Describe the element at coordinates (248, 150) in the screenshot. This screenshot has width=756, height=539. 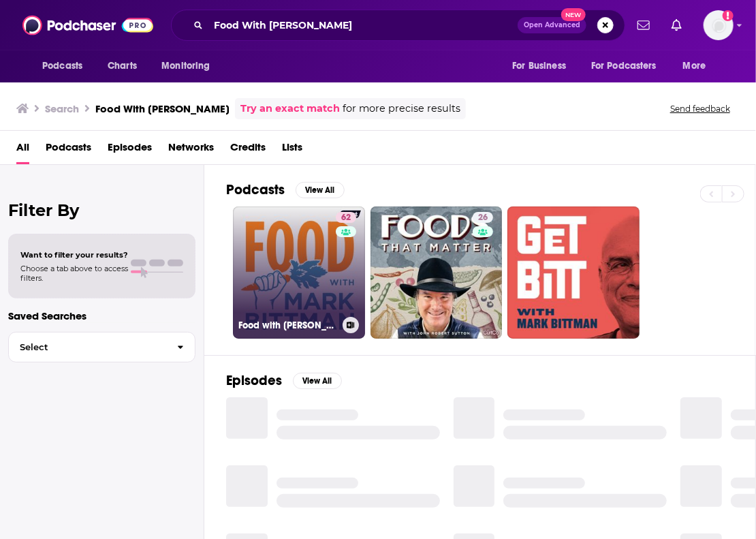
I see `span: Credits` at that location.